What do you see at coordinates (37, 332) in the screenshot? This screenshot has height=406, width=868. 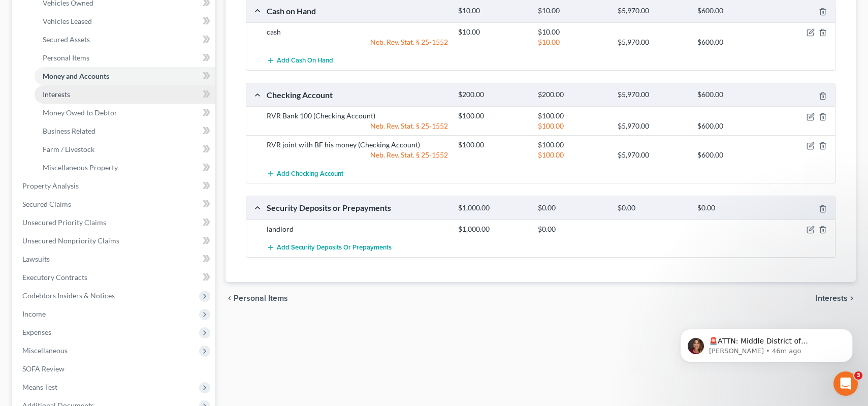 I see `span: Expenses` at bounding box center [37, 332].